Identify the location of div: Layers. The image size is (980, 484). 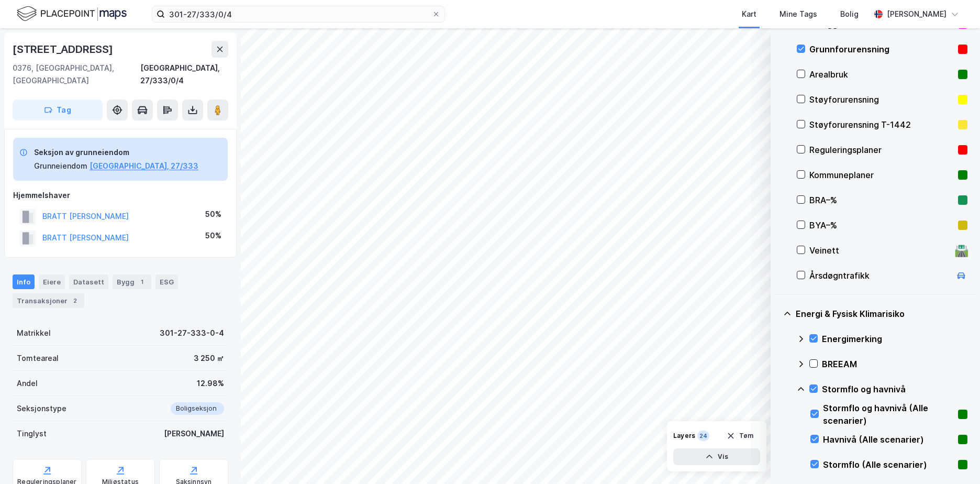
(684, 436).